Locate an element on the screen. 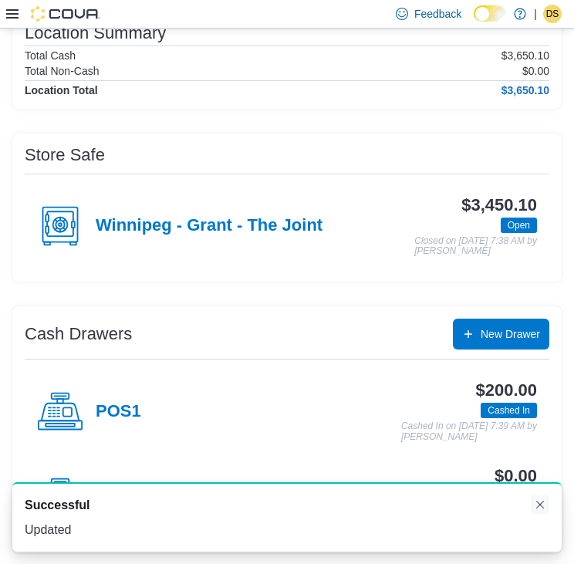 Image resolution: width=574 pixels, height=564 pixels. h3: Cash Drawers is located at coordinates (78, 334).